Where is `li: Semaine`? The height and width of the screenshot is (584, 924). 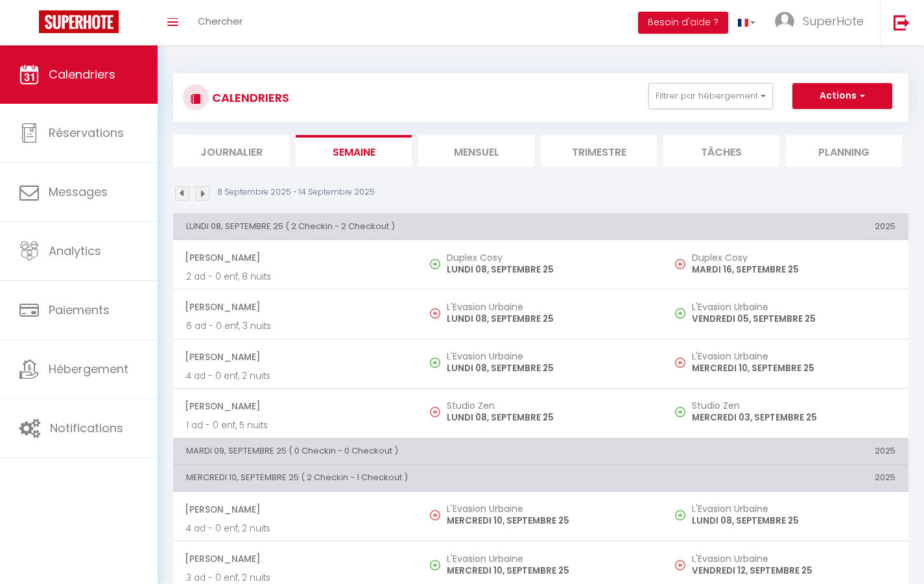
li: Semaine is located at coordinates (354, 150).